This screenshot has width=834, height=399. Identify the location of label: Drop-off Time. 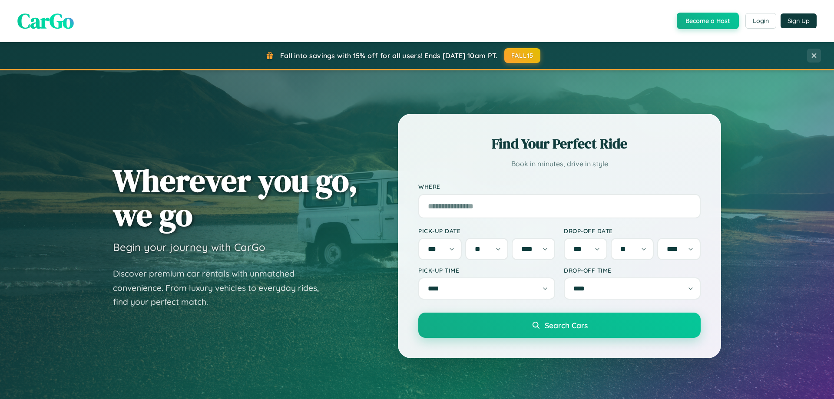
(632, 270).